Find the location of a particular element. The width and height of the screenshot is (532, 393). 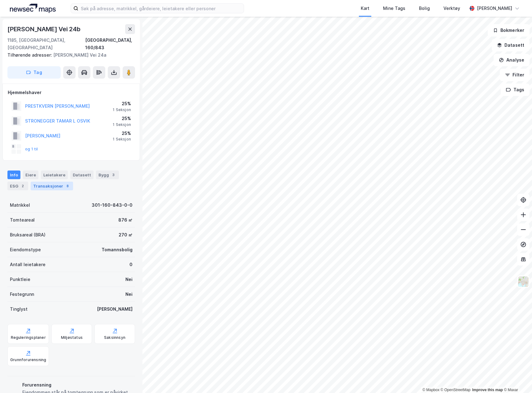

div: ESG is located at coordinates (18, 186).